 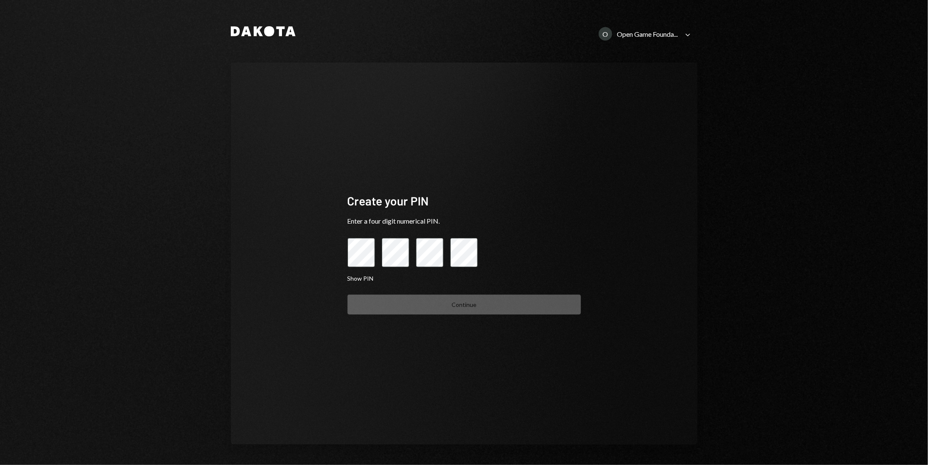 I want to click on div: O, so click(x=605, y=34).